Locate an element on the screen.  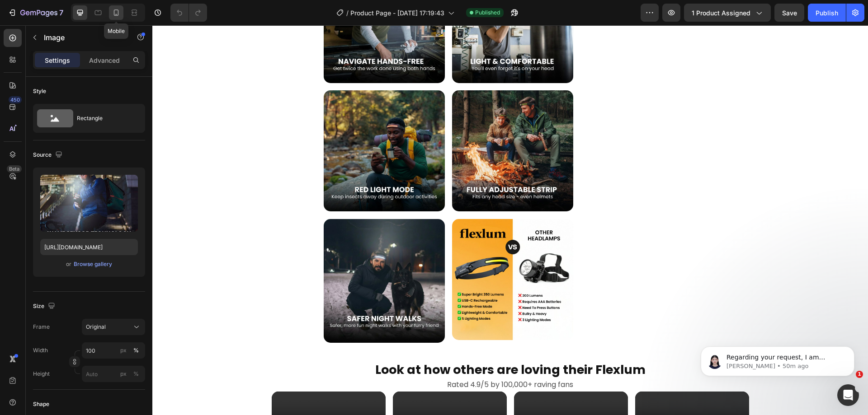
img: preview-image is located at coordinates (89, 203).